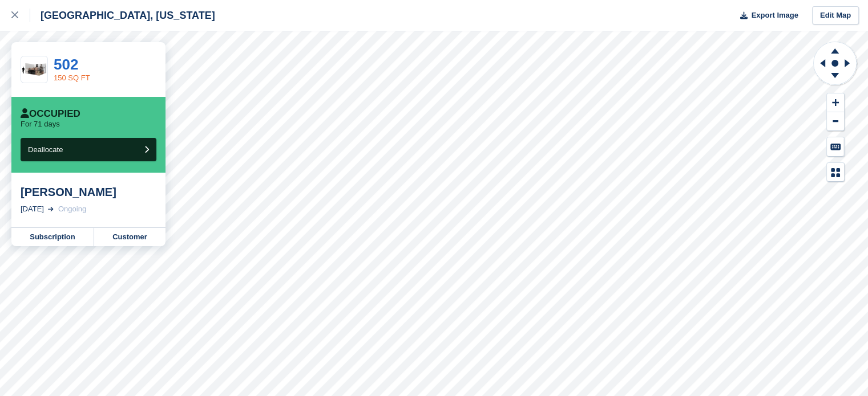 This screenshot has width=868, height=396. Describe the element at coordinates (88, 149) in the screenshot. I see `button: Deallocate` at that location.